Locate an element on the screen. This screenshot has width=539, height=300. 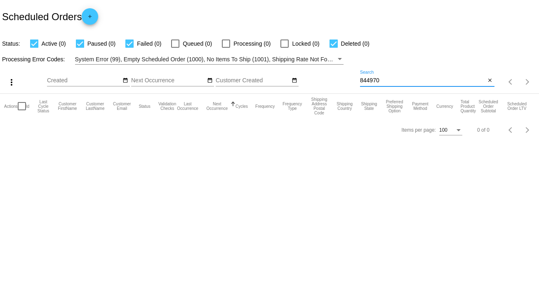
button: Change sorting for ShippingPostcode is located at coordinates (319, 106).